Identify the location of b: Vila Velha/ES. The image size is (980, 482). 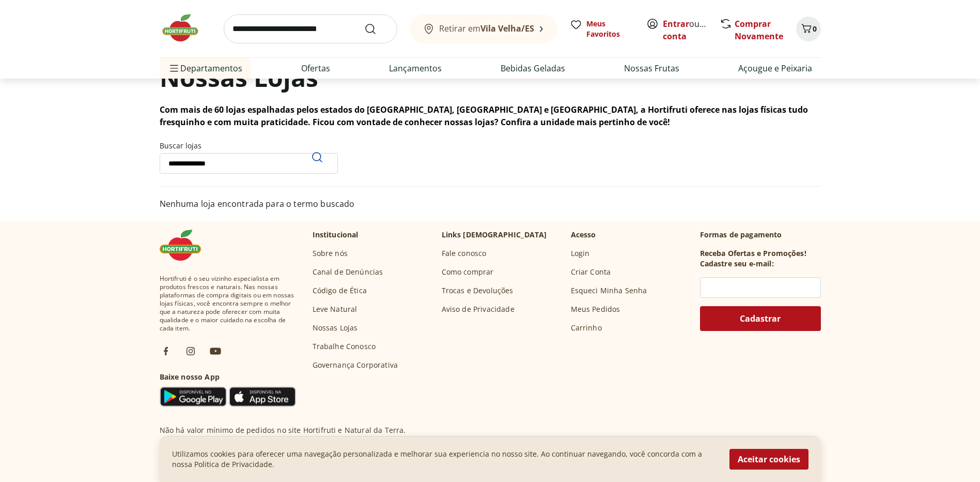
(508, 29).